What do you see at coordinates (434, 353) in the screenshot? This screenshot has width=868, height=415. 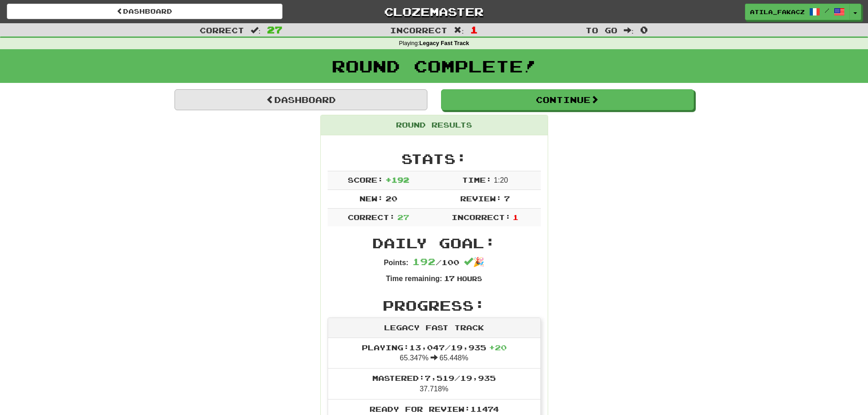 I see `li: 65.347% 65.448%` at bounding box center [434, 353].